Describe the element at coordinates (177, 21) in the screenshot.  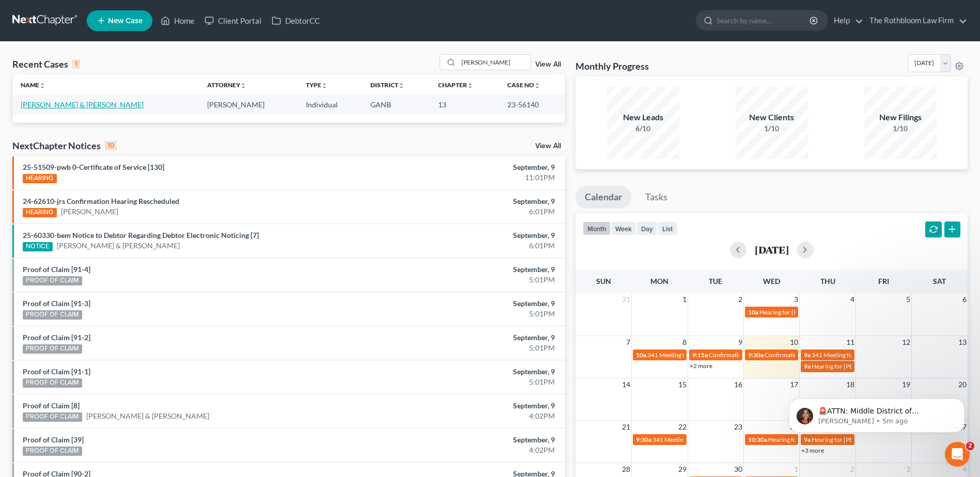
I see `a: Home` at that location.